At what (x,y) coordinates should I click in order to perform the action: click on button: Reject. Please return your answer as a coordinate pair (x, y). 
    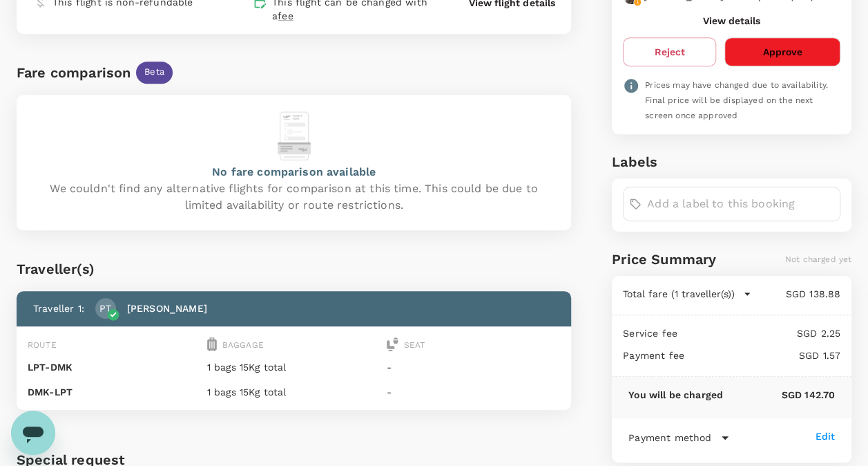
    Looking at the image, I should click on (669, 52).